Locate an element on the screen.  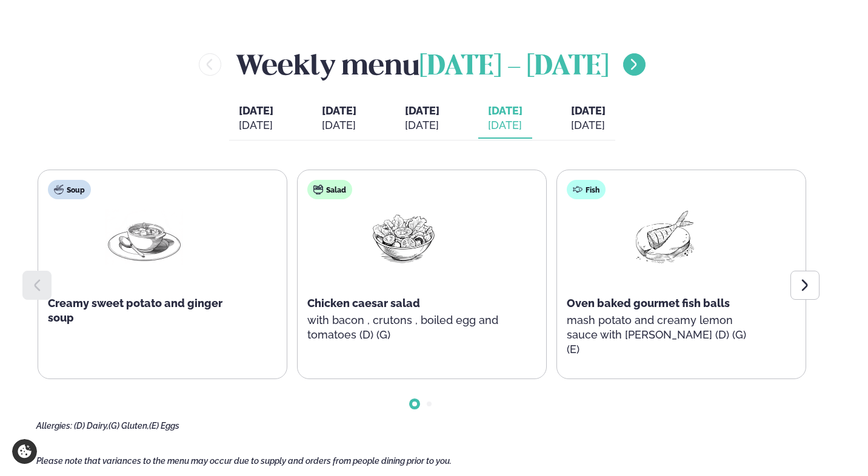
img: Fish.png is located at coordinates (663, 237).